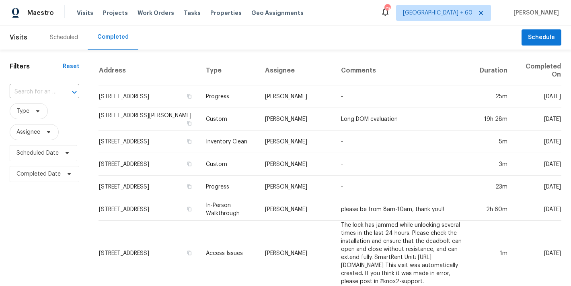 This screenshot has width=571, height=286. I want to click on span: Tasks, so click(192, 13).